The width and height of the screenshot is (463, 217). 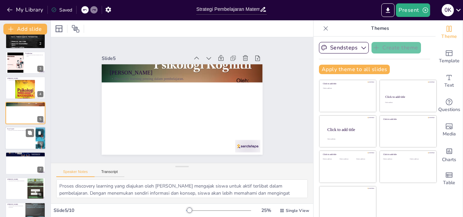 I want to click on div: Slide 5 / 10, so click(x=120, y=210).